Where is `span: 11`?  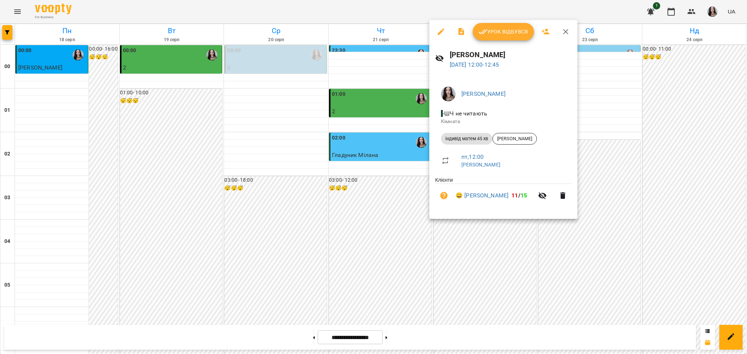
span: 11 is located at coordinates (515, 195).